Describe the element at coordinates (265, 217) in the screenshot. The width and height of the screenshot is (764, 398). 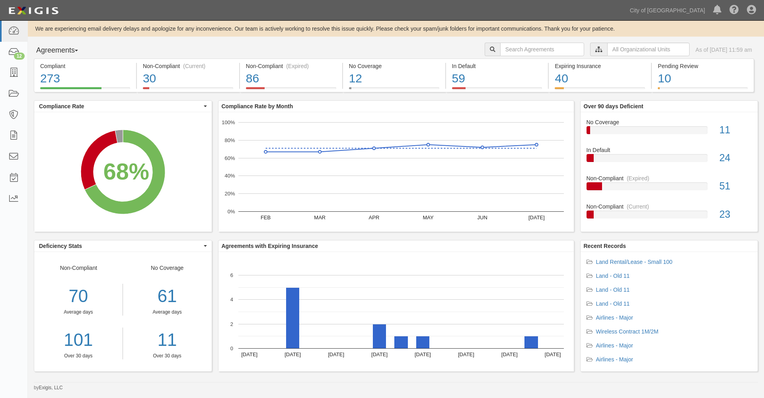
I see `text: FEB` at that location.